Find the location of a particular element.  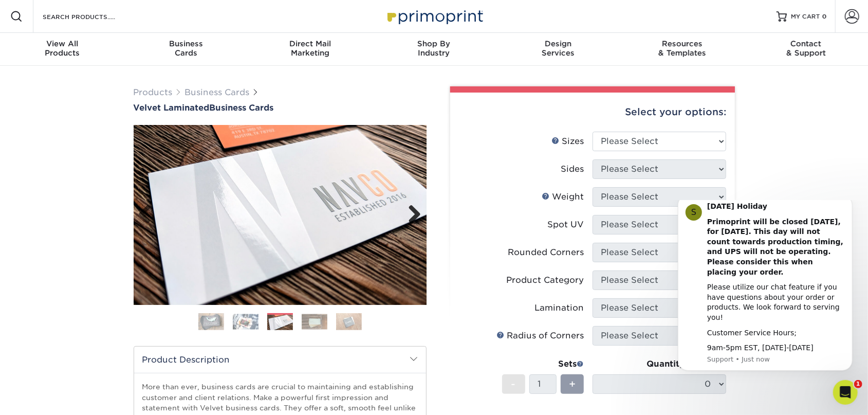

div: Radius of Corners is located at coordinates (540, 336).